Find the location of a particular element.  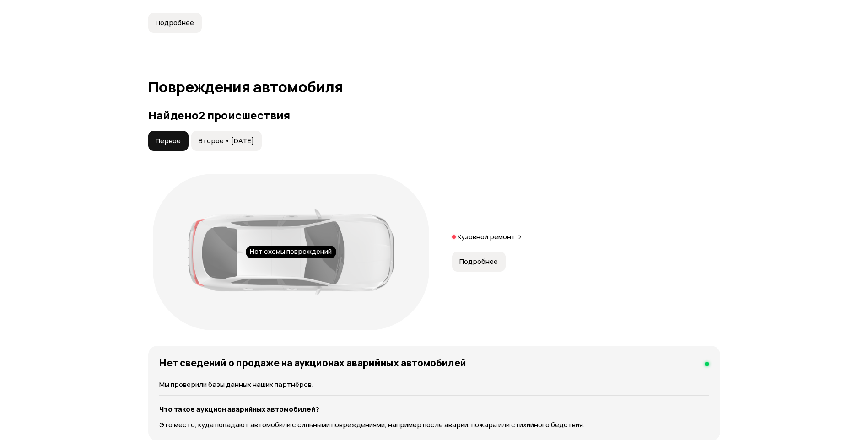

span: Первое is located at coordinates (168, 141).